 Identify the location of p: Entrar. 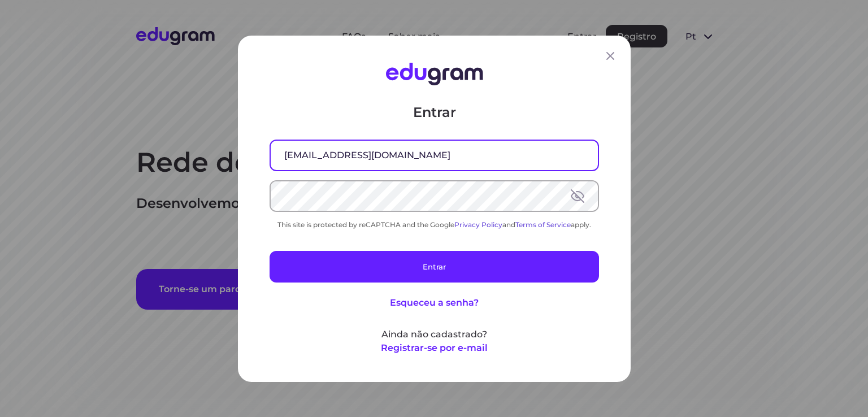
(434, 112).